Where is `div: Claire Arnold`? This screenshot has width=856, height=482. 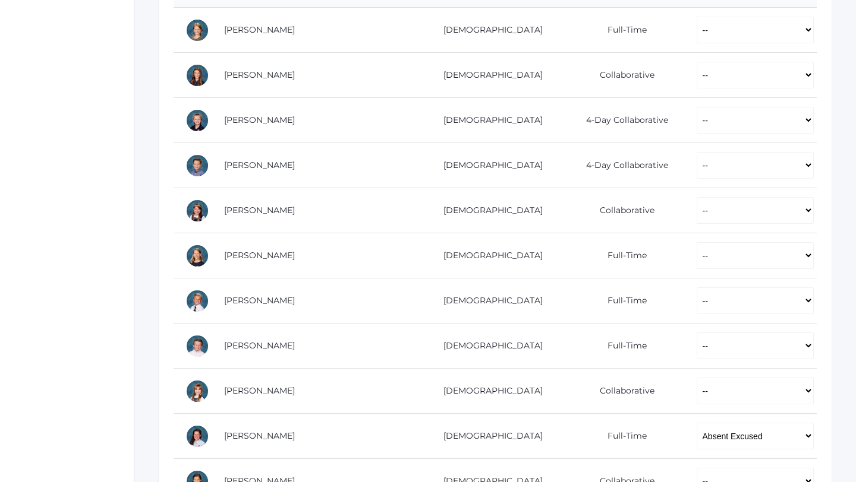
div: Claire Arnold is located at coordinates (197, 75).